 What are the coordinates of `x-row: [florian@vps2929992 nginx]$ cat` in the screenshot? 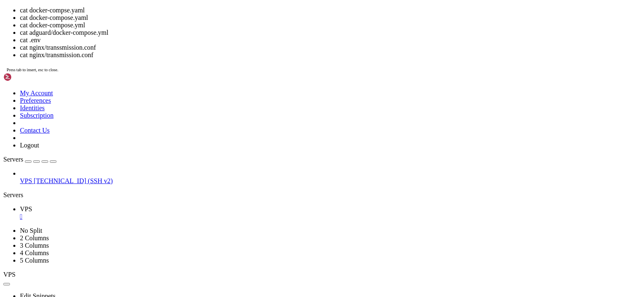 It's located at (270, 238).